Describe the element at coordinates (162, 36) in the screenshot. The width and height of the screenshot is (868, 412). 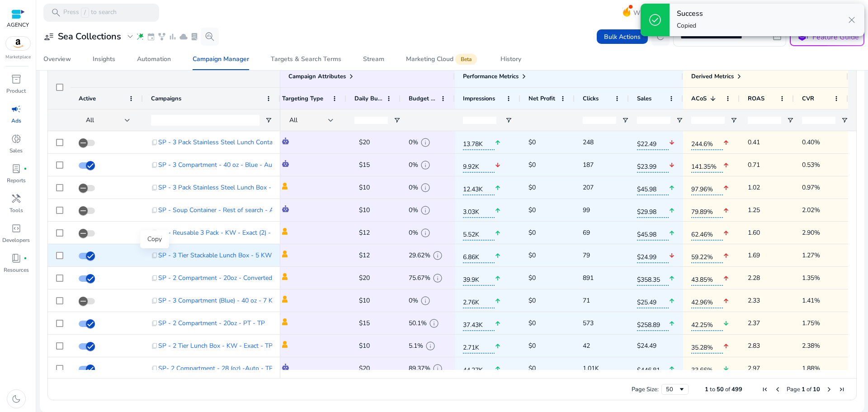
I see `span: family_history` at that location.